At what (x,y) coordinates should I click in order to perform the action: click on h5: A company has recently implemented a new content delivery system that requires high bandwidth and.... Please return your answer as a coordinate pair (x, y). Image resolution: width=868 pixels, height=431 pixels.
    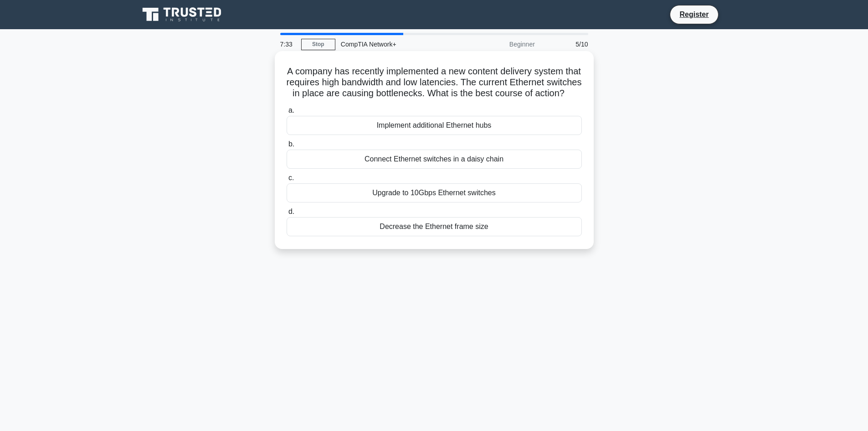
    Looking at the image, I should click on (434, 83).